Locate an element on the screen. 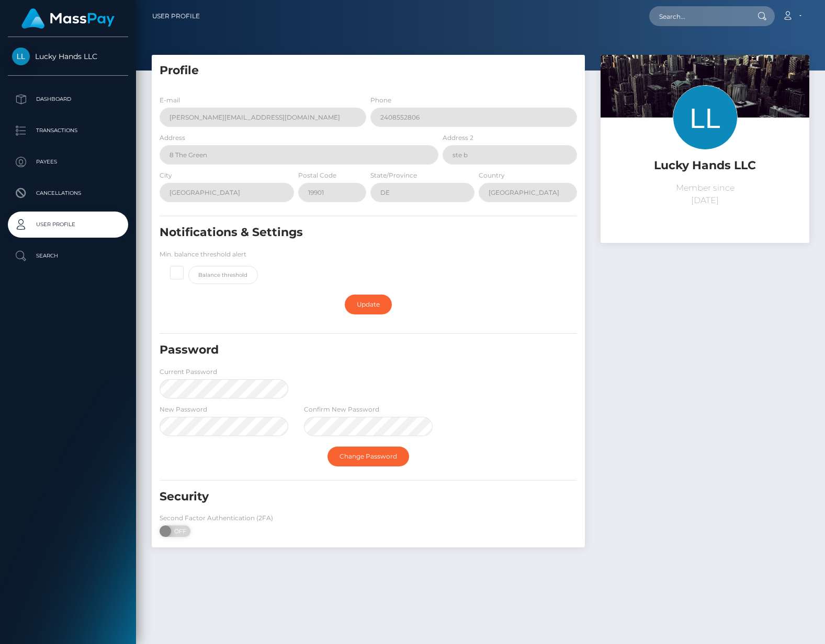 The width and height of the screenshot is (825, 644). p: Dashboard is located at coordinates (68, 100).